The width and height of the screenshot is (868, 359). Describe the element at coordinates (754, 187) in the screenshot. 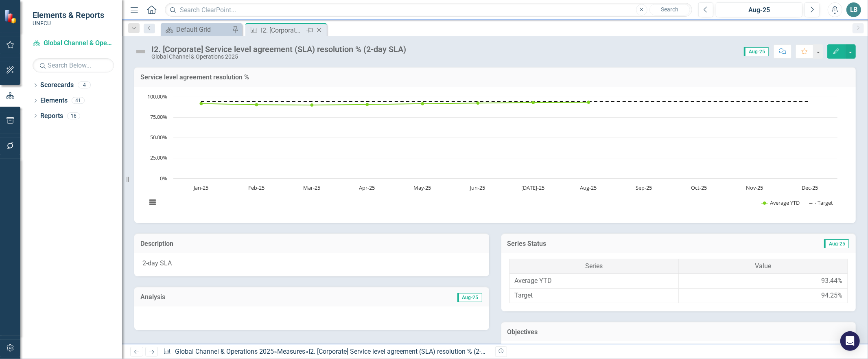

I see `text: Nov-25` at that location.